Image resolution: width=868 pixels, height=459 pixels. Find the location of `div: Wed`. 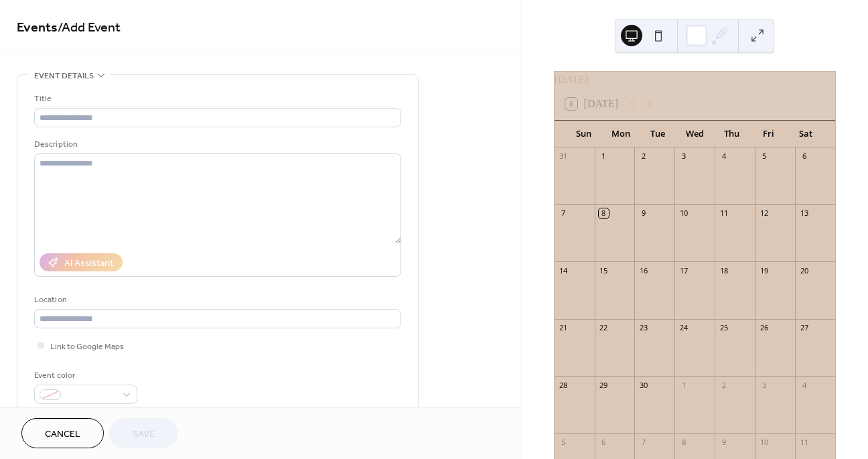

div: Wed is located at coordinates (695, 134).